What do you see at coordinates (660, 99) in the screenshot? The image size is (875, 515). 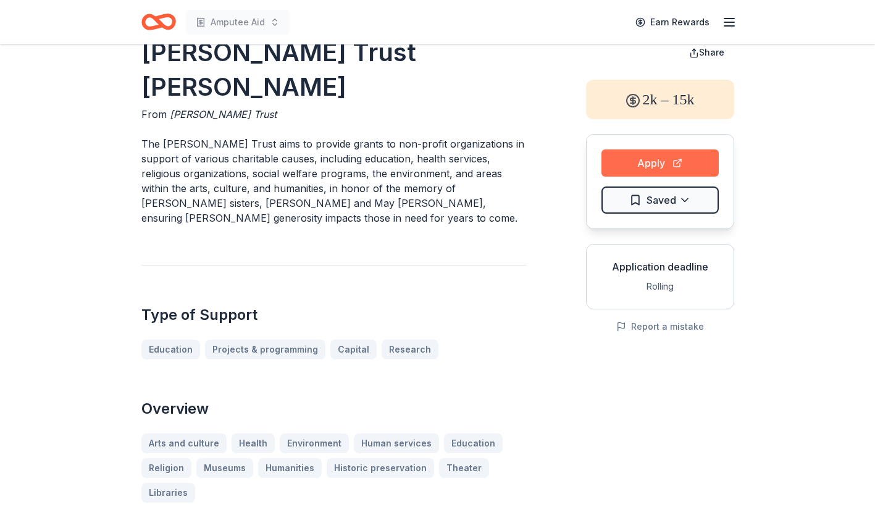 I see `div: 2k – 15k` at bounding box center [660, 99].